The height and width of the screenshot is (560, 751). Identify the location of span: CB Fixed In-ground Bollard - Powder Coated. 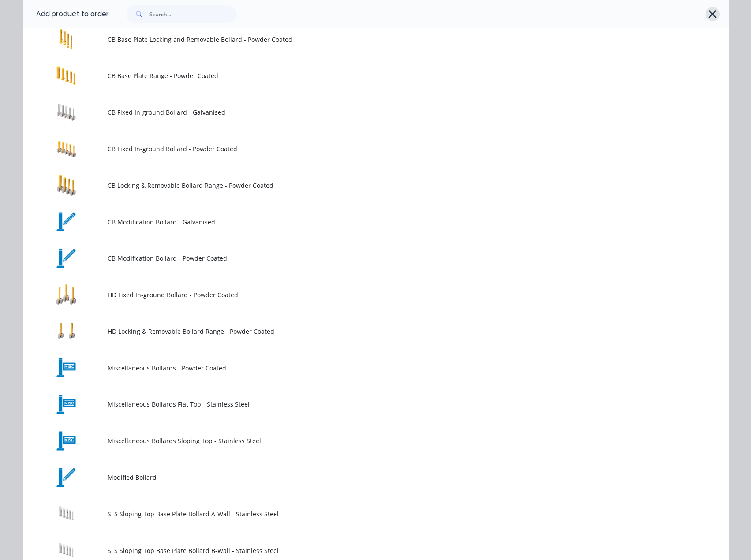
(356, 148).